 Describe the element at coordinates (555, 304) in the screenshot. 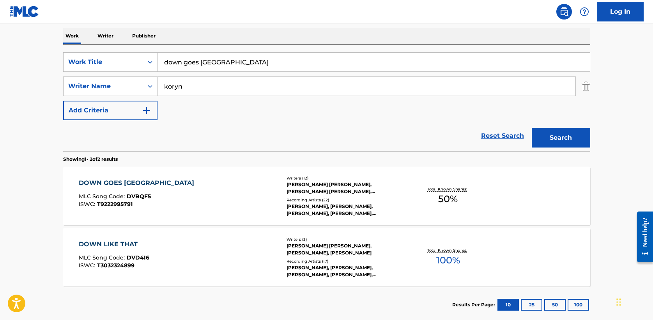

I see `button: 50` at that location.